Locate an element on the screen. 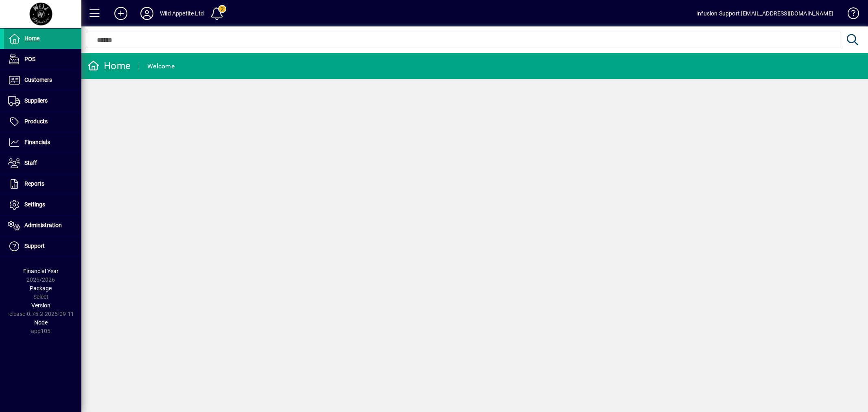 This screenshot has width=868, height=412. span: Support is located at coordinates (34, 246).